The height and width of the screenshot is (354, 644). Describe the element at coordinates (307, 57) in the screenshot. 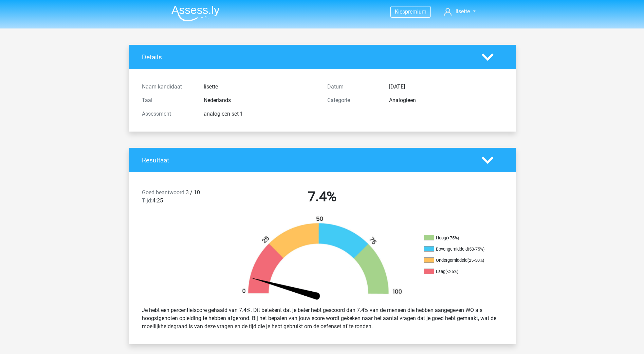

I see `h4: Details` at that location.